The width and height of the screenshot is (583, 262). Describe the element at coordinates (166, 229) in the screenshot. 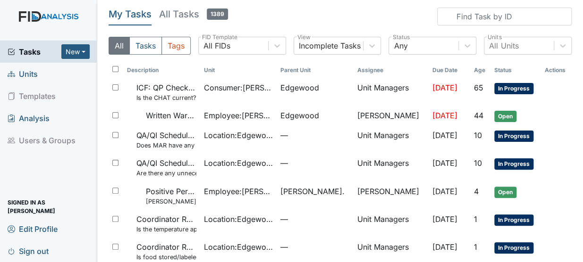

I see `small: Is the temperature appropriate?` at that location.